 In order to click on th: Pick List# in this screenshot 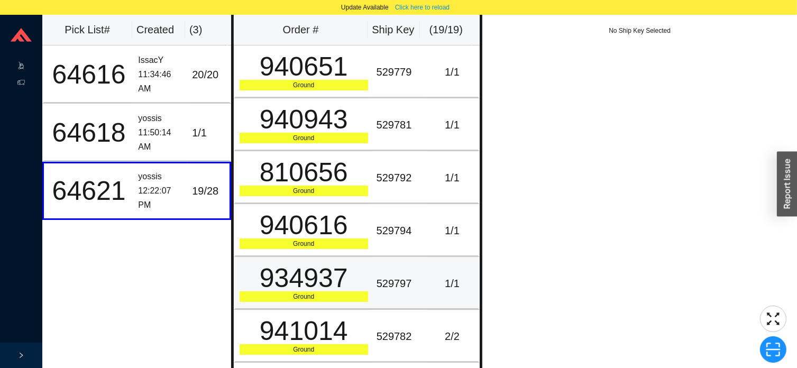, I will do `click(87, 30)`.